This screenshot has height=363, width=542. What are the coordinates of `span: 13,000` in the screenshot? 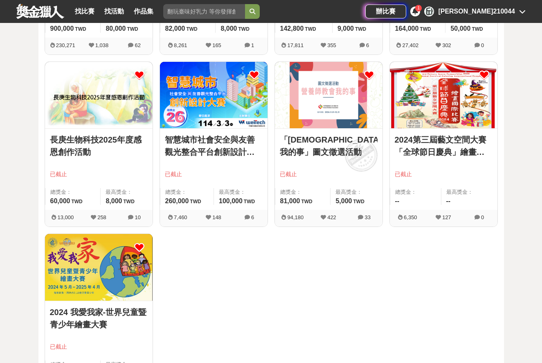 It's located at (65, 217).